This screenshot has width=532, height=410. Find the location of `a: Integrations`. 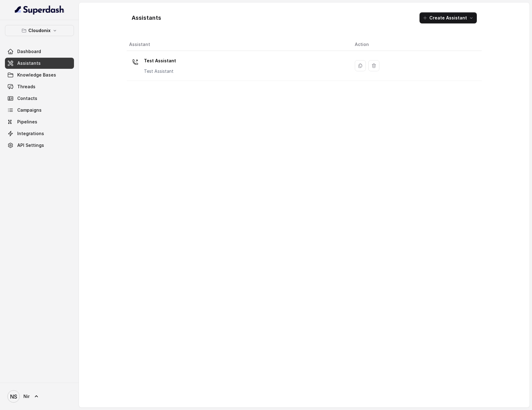

a: Integrations is located at coordinates (39, 134).